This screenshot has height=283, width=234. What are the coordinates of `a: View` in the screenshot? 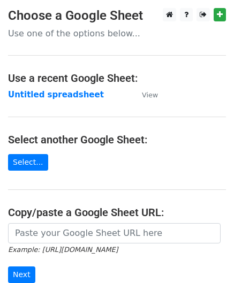 It's located at (144, 95).